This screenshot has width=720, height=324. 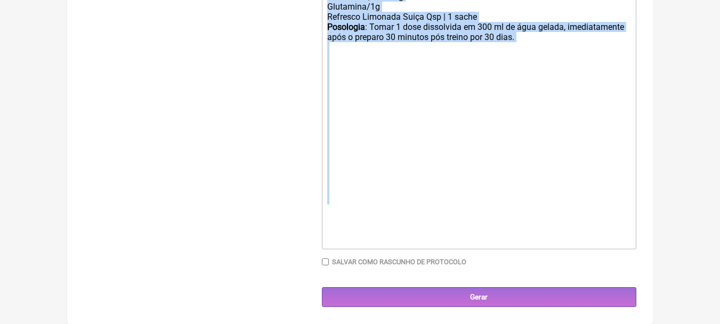 I want to click on label: Salvar como rascunho de Protocolo, so click(x=399, y=261).